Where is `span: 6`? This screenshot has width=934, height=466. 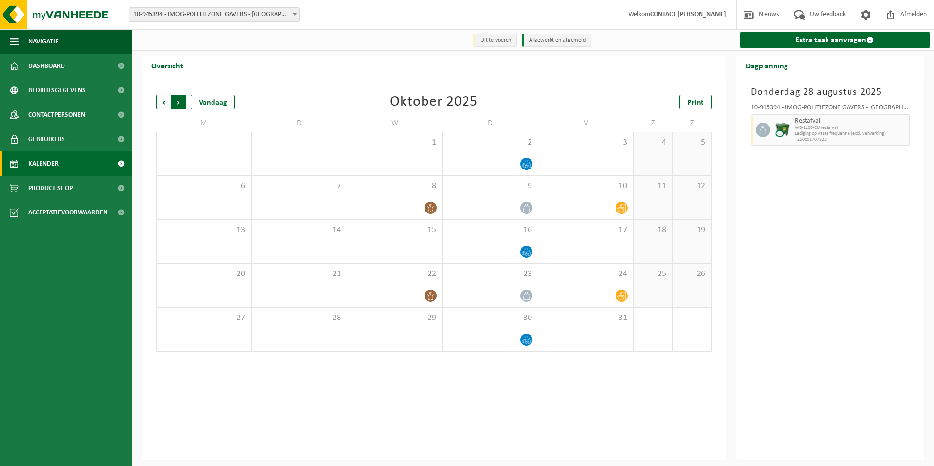
span: 6 is located at coordinates (204, 186).